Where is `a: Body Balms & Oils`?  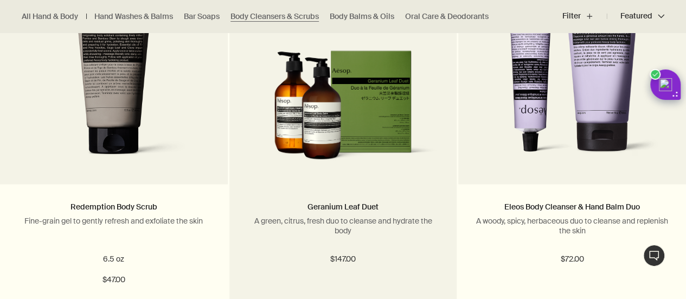
a: Body Balms & Oils is located at coordinates (362, 16).